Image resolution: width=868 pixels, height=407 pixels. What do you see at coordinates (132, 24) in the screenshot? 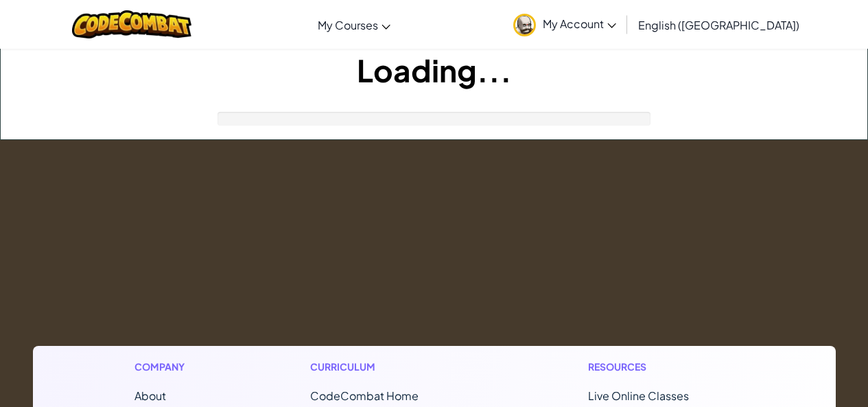
I see `a: CodeCombat logo` at bounding box center [132, 24].